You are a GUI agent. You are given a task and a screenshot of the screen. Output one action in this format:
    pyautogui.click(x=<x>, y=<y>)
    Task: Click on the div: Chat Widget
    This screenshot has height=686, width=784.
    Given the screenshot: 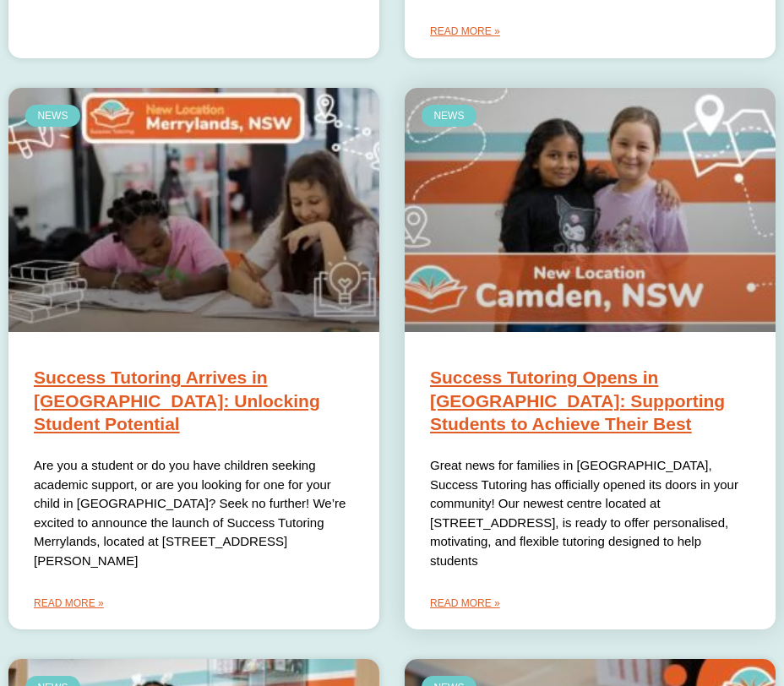 What is the action you would take?
    pyautogui.click(x=639, y=591)
    